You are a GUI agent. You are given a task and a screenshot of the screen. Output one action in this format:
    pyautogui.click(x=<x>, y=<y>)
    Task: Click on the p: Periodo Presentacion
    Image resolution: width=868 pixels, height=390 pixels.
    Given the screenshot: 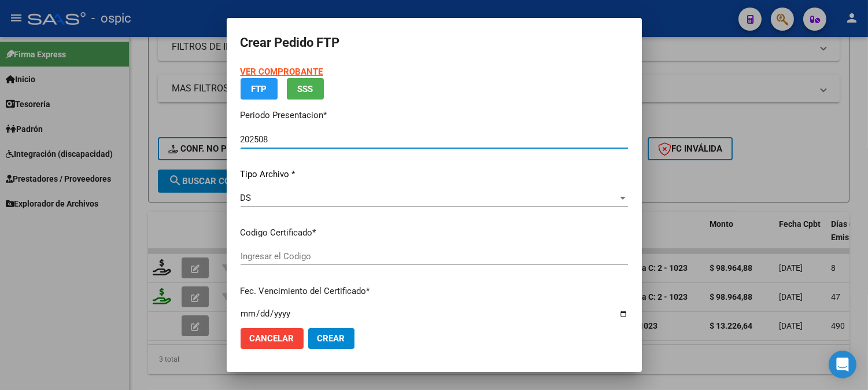 What is the action you would take?
    pyautogui.click(x=435, y=115)
    